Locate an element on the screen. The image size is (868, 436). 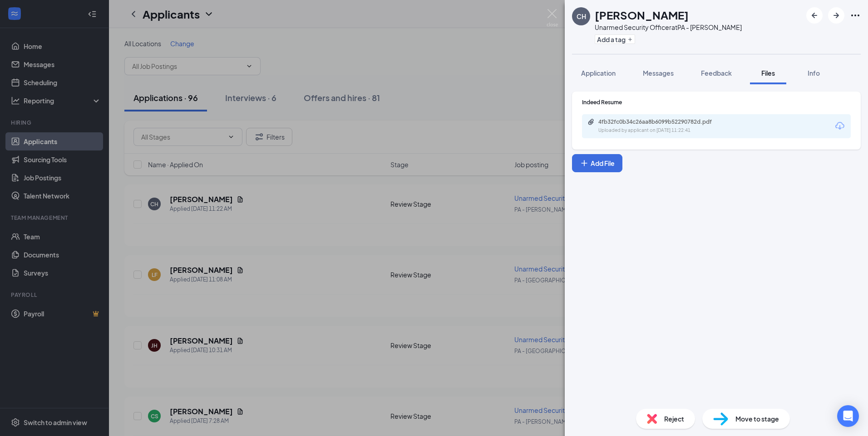
button: Add FilePlus is located at coordinates (597, 163).